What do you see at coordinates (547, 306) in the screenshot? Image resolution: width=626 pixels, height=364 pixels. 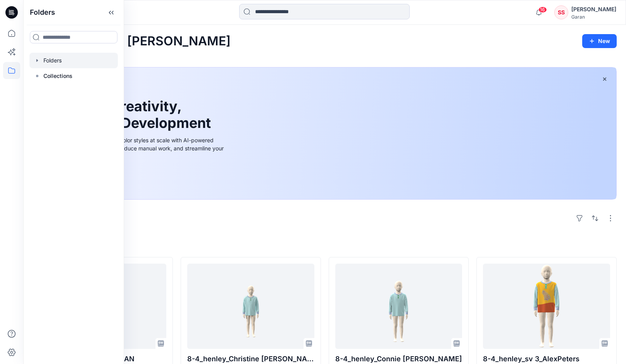 I see `a: 8-4_henley_sv 3_AlexPeters` at bounding box center [547, 306].